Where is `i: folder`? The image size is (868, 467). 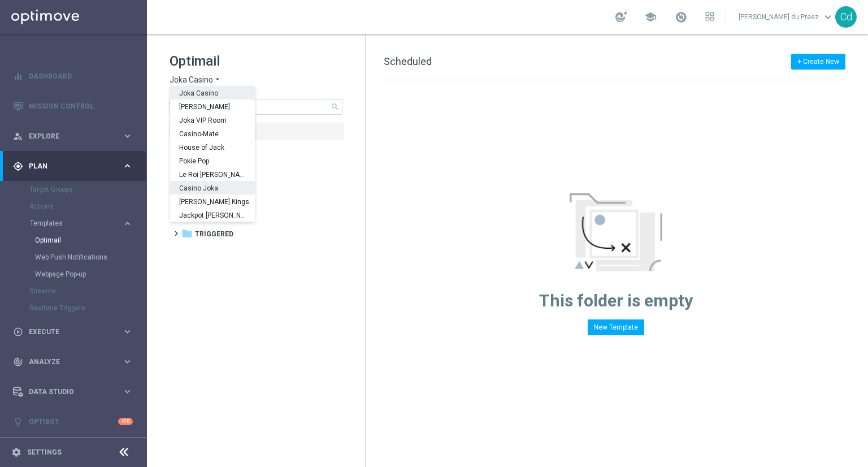 i: folder is located at coordinates (187, 233).